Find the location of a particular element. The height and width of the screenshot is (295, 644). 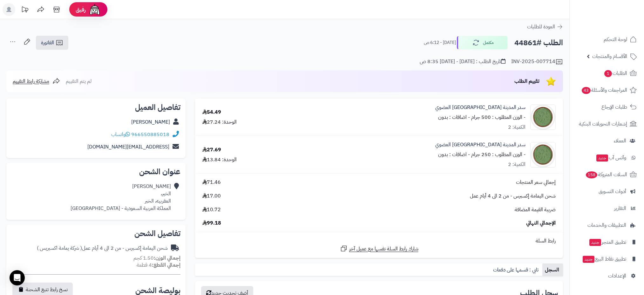

span: ( شركة يمامة اكسبريس ) is located at coordinates (59, 248).